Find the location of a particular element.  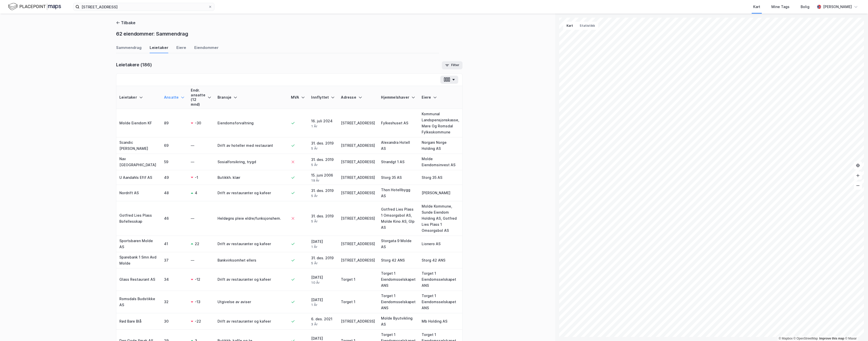

div: -22 is located at coordinates (198, 321).